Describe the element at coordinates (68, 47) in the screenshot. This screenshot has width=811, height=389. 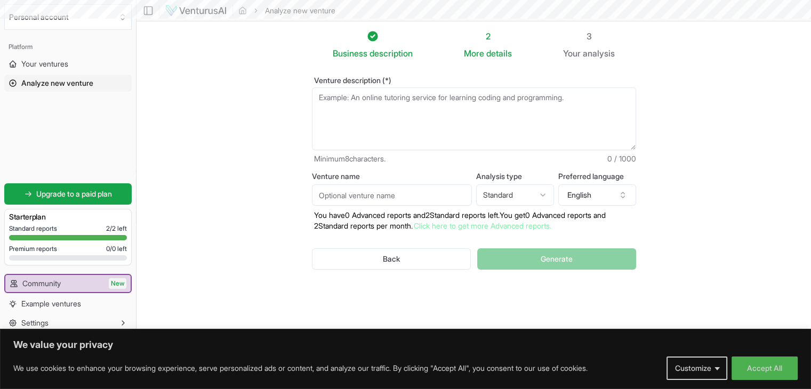
I see `div: Platform` at that location.